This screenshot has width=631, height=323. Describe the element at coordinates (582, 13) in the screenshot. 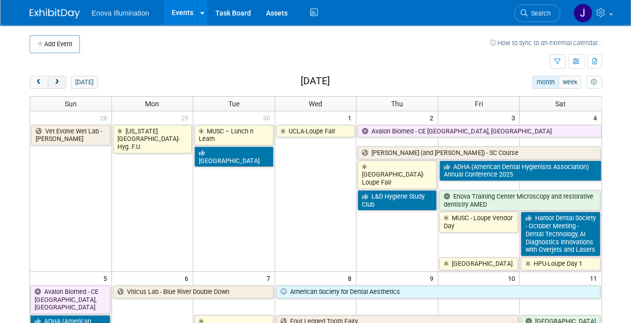

I see `img: JeffD Dyll` at that location.